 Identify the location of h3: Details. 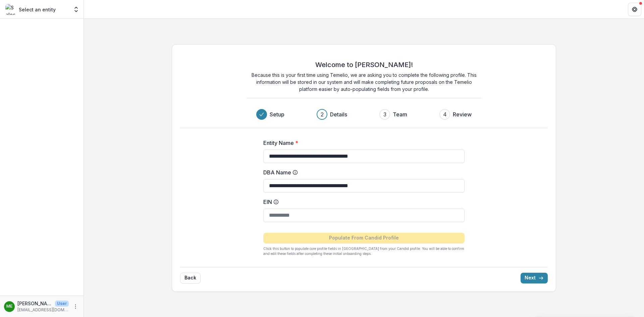
(339, 114).